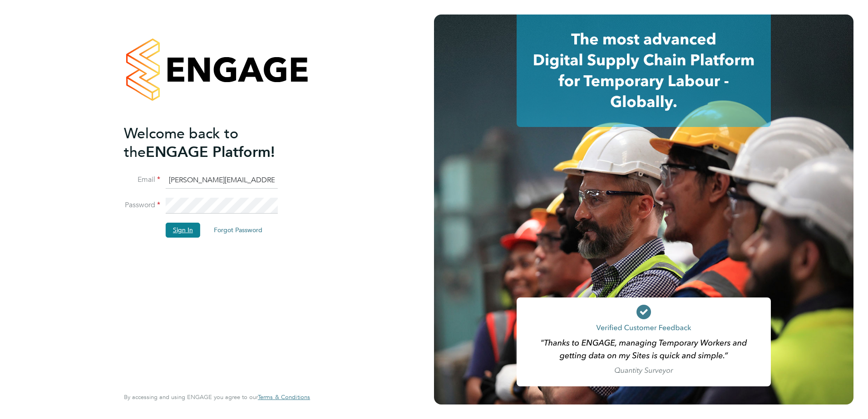  Describe the element at coordinates (222, 181) in the screenshot. I see `input: Enter your work email...` at that location.